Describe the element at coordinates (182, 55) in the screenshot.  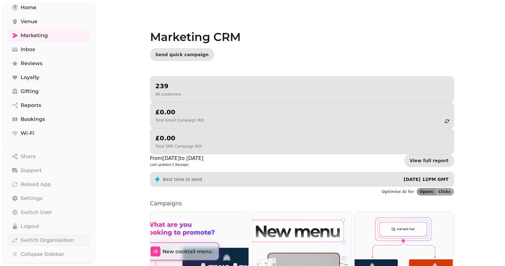
I see `span: Send quick campaign` at that location.